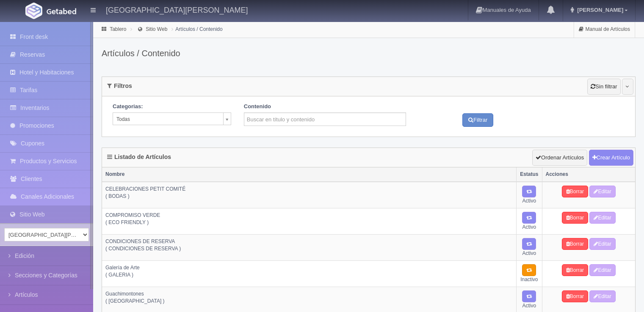  I want to click on div: ( ECO FRIENDLY ), so click(310, 223).